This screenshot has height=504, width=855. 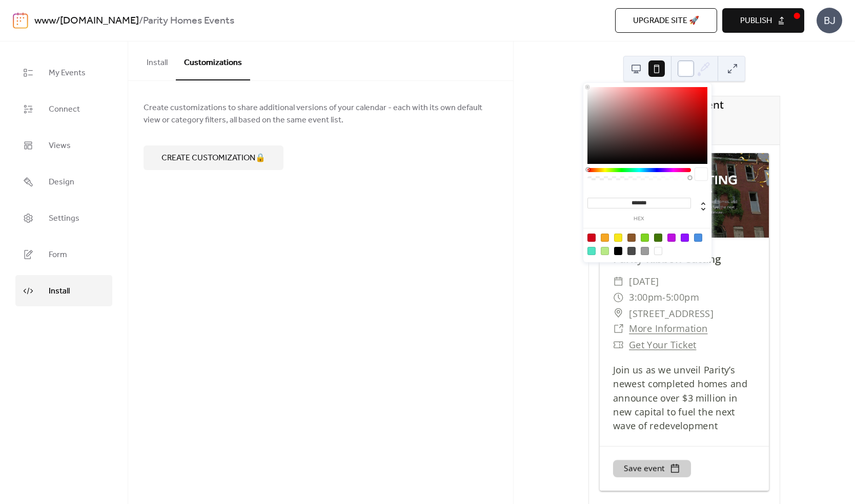 I want to click on div: Join us as we unveil Parity’s newest completed homes and announce over $3 million in new capital ..., so click(x=684, y=398).